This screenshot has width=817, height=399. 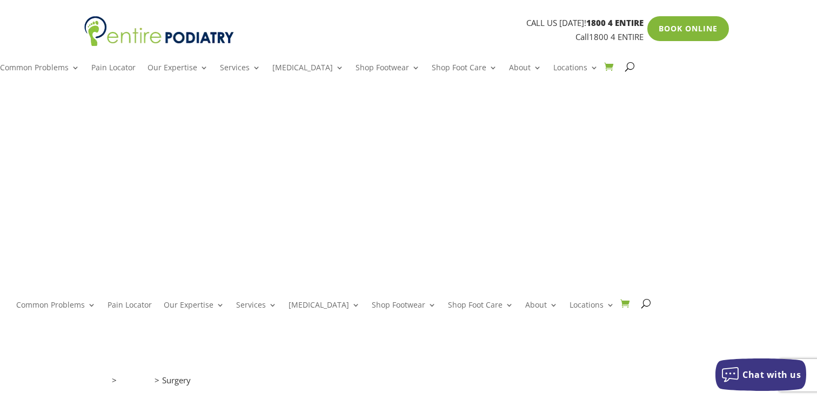 What do you see at coordinates (56, 312) in the screenshot?
I see `a: Common Problems` at bounding box center [56, 312].